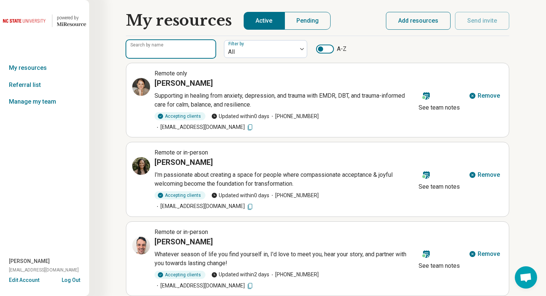 This screenshot has height=296, width=546. What do you see at coordinates (147, 45) in the screenshot?
I see `label: Search by name` at bounding box center [147, 45].